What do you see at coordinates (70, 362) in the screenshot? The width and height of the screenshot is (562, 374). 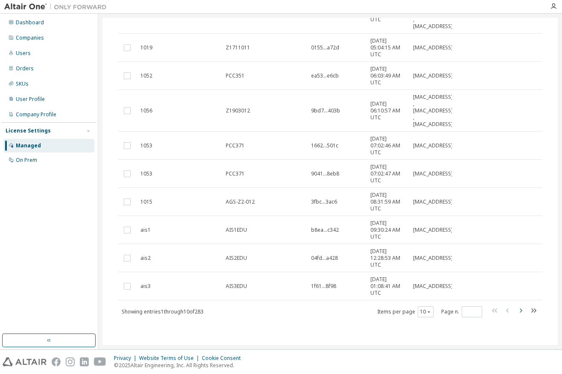 I see `img: instagram.svg` at bounding box center [70, 362].